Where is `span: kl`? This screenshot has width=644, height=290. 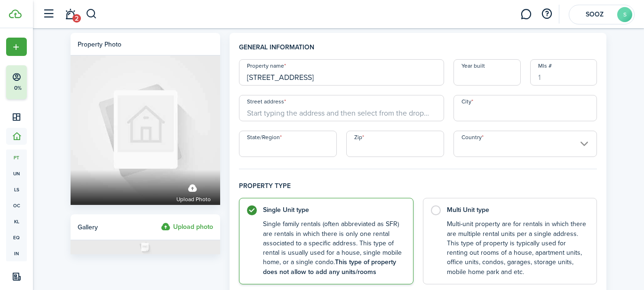 span: kl is located at coordinates (16, 221).